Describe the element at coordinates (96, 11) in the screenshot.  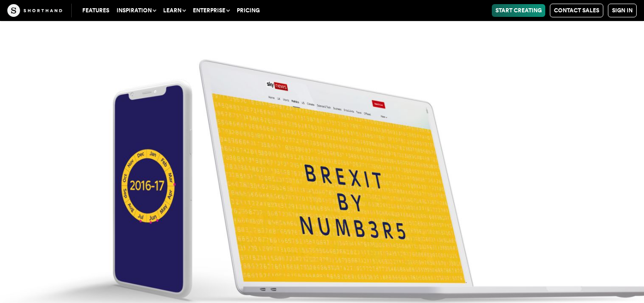
I see `a: Features` at that location.